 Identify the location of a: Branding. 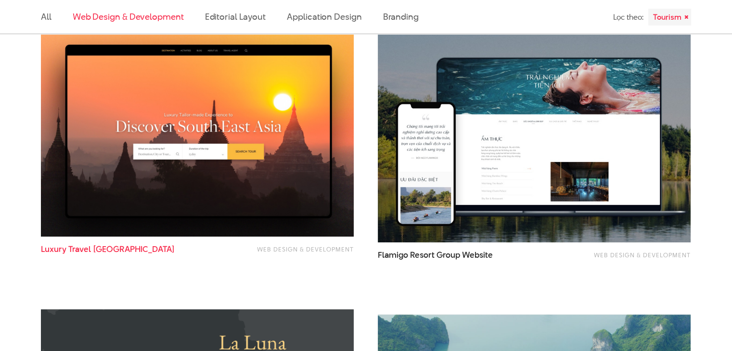
(401, 16).